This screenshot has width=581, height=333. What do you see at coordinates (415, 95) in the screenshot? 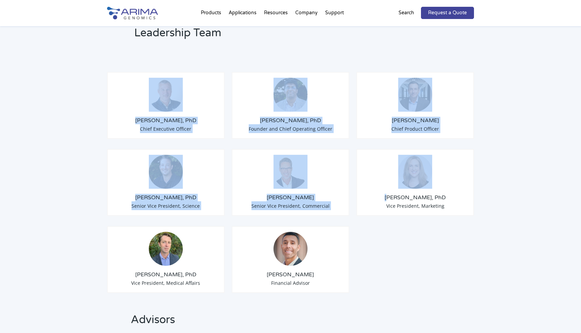
I see `img: Chris-Roberts.jpg` at bounding box center [415, 95].